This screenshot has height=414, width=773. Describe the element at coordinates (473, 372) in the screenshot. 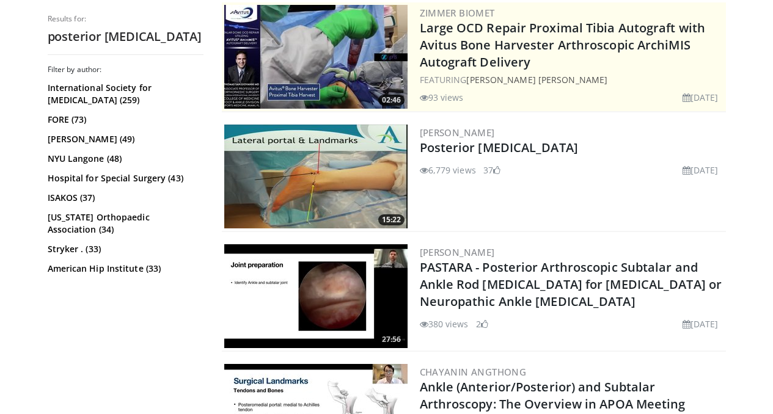

I see `a: Chayanin Angthong` at that location.